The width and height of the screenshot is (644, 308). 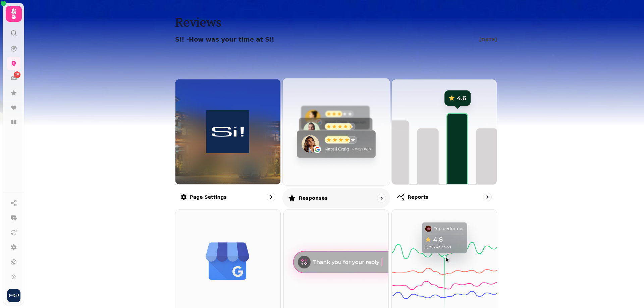 I want to click on img: Responses, so click(x=336, y=131).